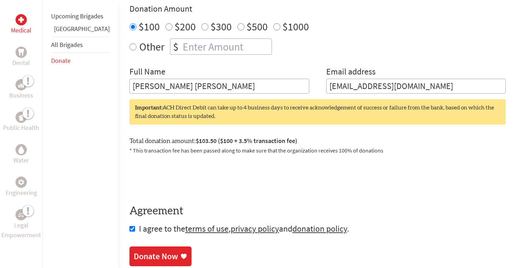  Describe the element at coordinates (416, 86) in the screenshot. I see `input: Your Email` at that location.